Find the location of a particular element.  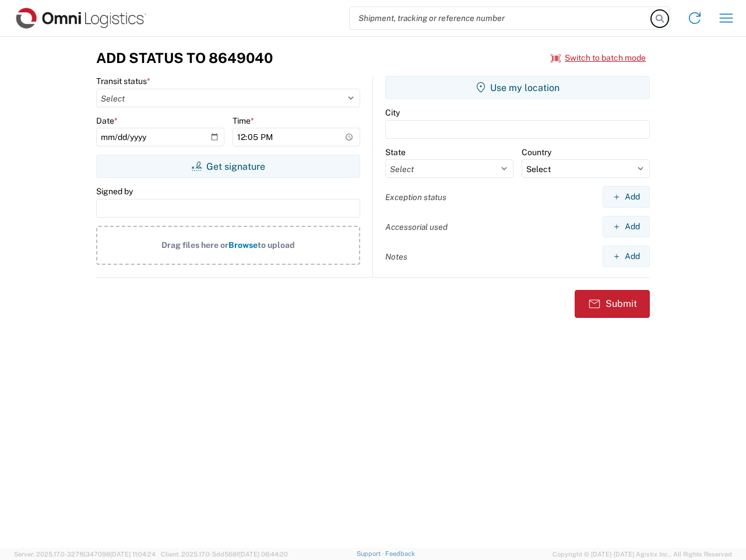

label: State is located at coordinates (395, 152).